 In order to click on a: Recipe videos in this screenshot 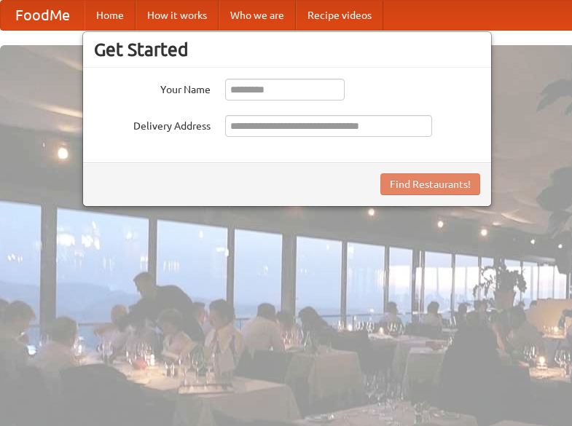, I will do `click(339, 15)`.